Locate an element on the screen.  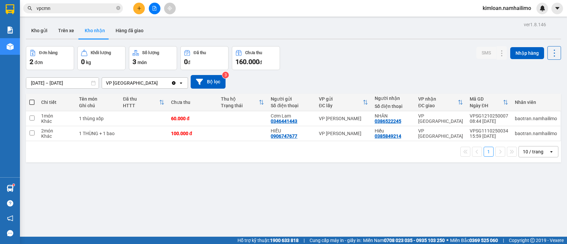
span: close-circle is located at coordinates (118, 8).